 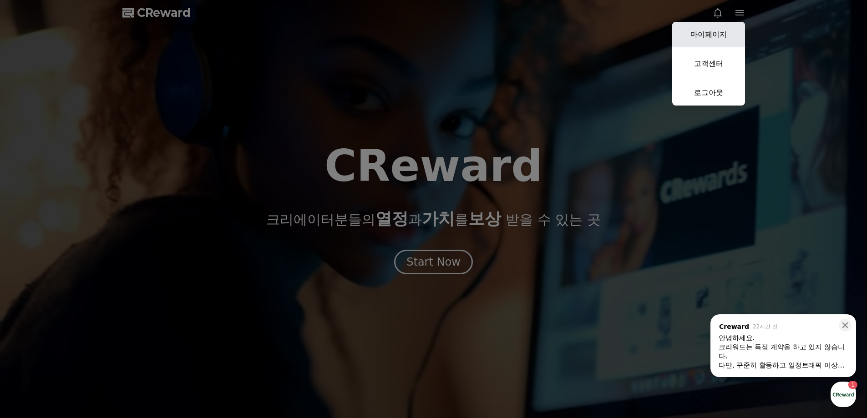 I want to click on a: 마이페이지, so click(x=709, y=35).